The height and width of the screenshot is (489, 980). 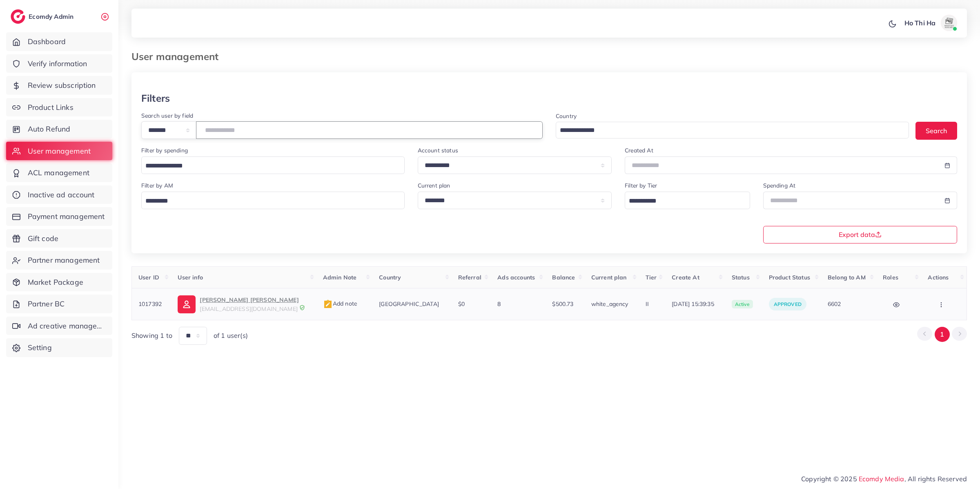 What do you see at coordinates (60, 129) in the screenshot?
I see `a: Auto Refund` at bounding box center [60, 129].